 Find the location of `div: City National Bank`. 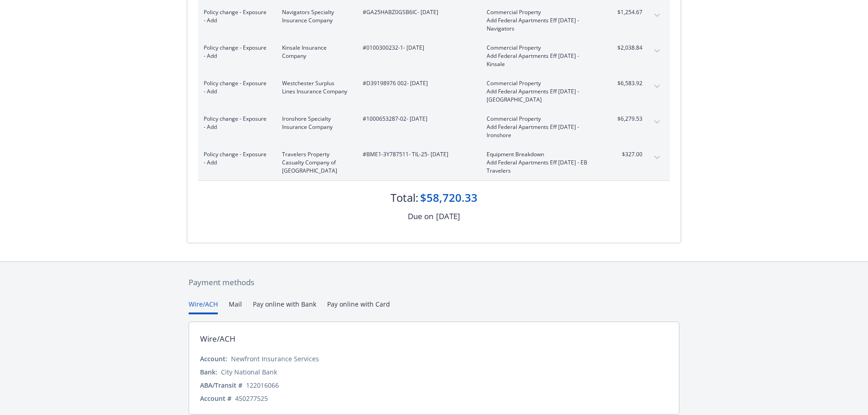

div: City National Bank is located at coordinates (249, 371).